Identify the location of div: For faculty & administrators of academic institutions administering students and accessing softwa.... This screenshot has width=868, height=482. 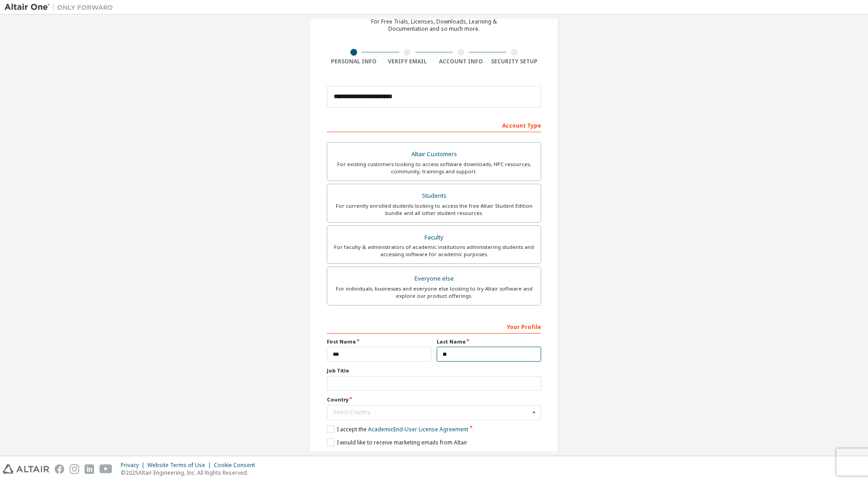
(434, 250).